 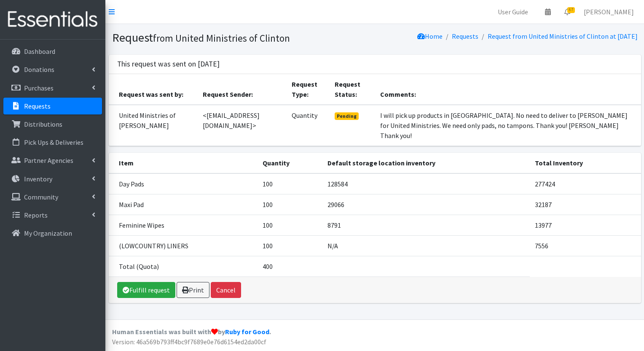 I want to click on th: Item, so click(x=183, y=163).